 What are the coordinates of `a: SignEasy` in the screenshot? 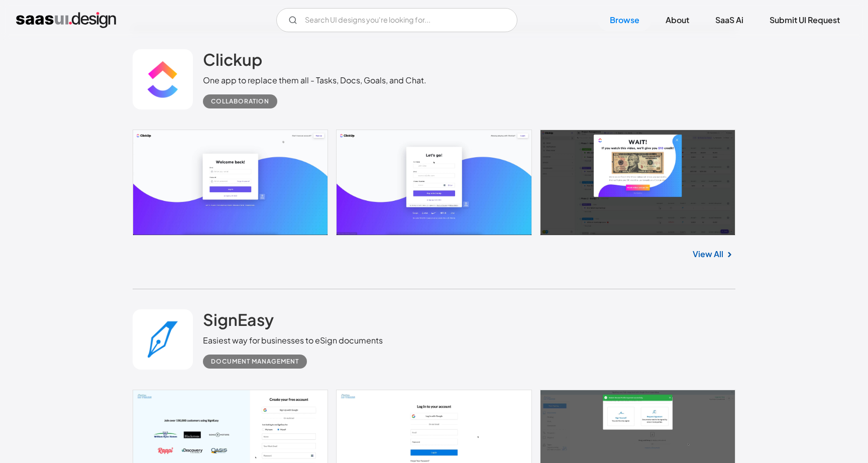 It's located at (238, 322).